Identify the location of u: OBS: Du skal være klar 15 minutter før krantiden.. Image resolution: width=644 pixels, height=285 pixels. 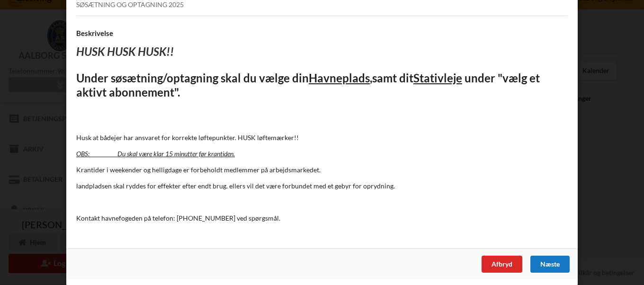
(155, 153).